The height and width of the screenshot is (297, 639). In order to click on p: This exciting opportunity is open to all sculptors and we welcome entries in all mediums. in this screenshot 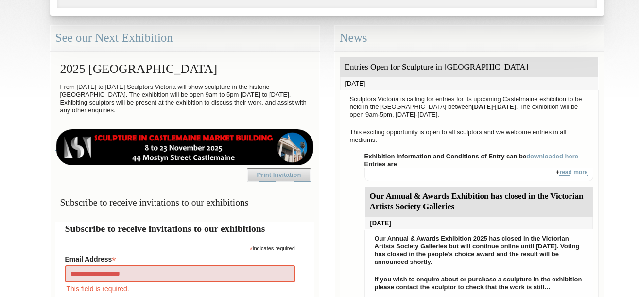, I will do `click(469, 136)`.